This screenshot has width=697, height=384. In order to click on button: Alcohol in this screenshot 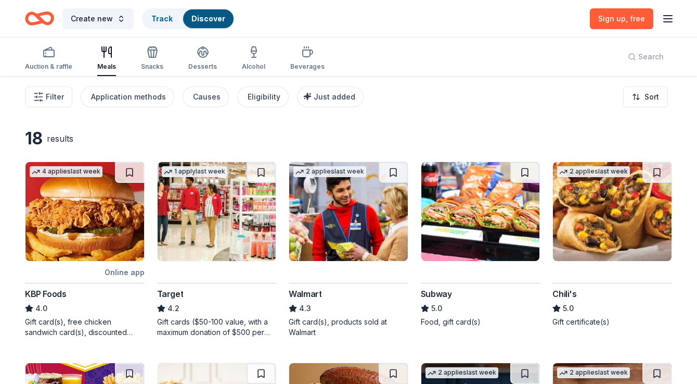, I will do `click(253, 59)`.